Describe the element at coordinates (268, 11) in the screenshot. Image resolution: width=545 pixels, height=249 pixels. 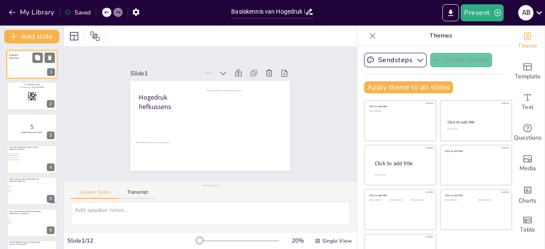
I see `input: Insert title` at that location.